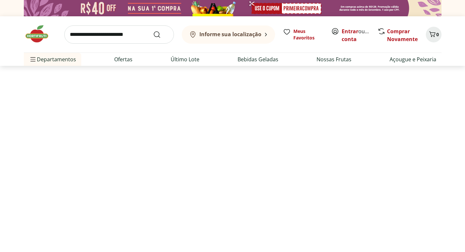 The width and height of the screenshot is (465, 252). I want to click on span: Departamentos, so click(53, 59).